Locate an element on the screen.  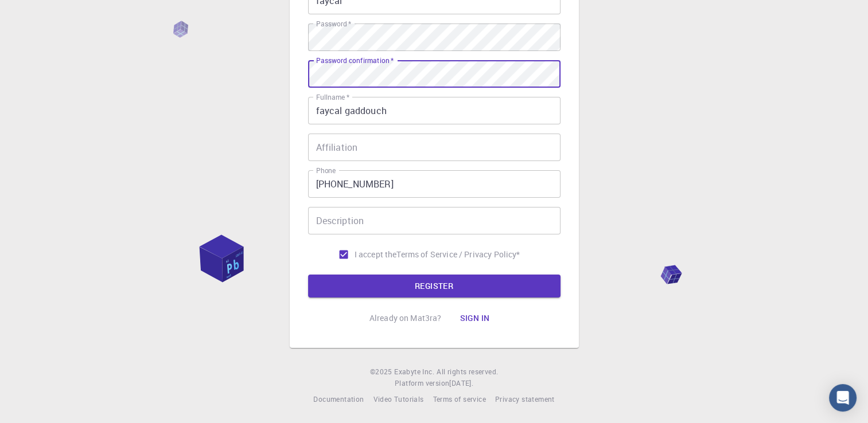
button: REGISTER is located at coordinates (434, 286).